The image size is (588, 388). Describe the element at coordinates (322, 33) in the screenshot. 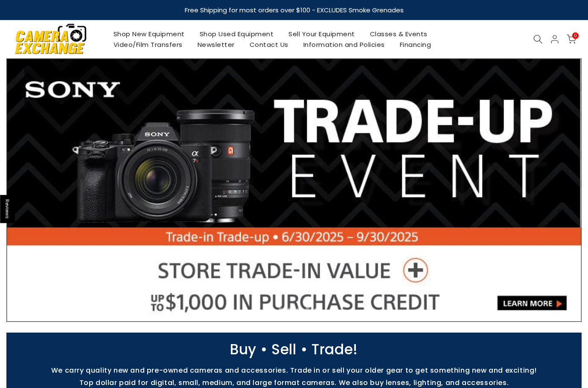

I see `a: Sell Your Equipment` at that location.